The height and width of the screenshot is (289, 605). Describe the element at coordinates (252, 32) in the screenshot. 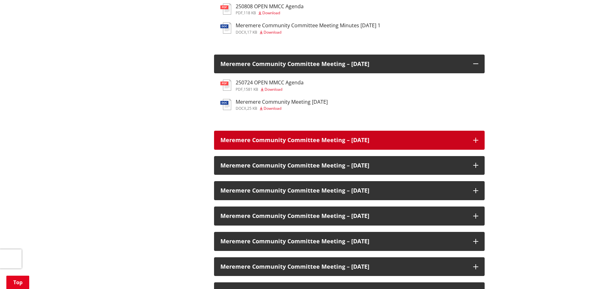

I see `span: 17 KB` at that location.